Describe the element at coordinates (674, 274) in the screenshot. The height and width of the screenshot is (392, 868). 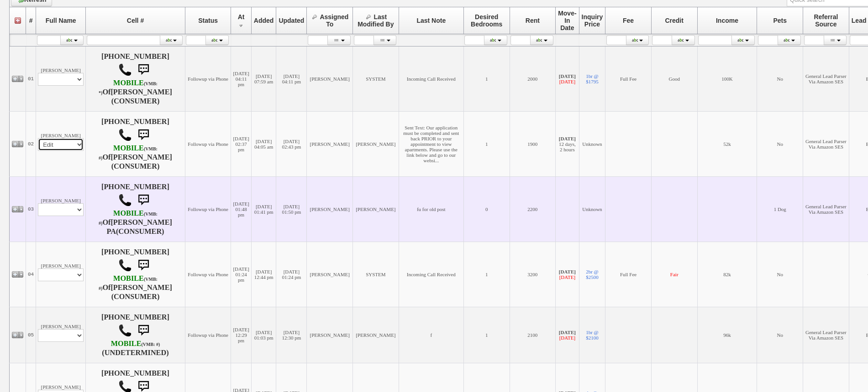
I see `font: Fair` at that location.